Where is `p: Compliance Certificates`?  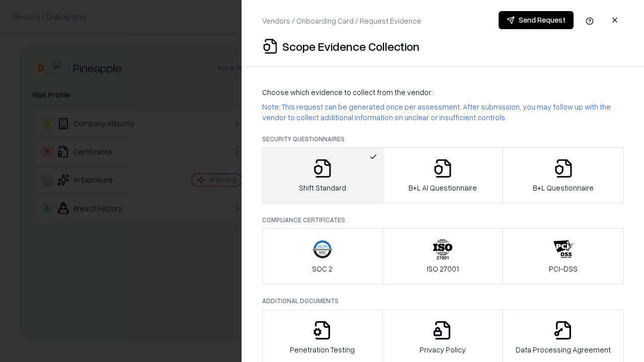
p: Compliance Certificates is located at coordinates (443, 219).